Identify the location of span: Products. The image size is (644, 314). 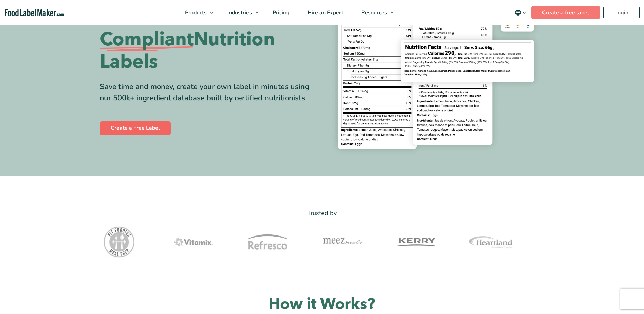
(195, 13).